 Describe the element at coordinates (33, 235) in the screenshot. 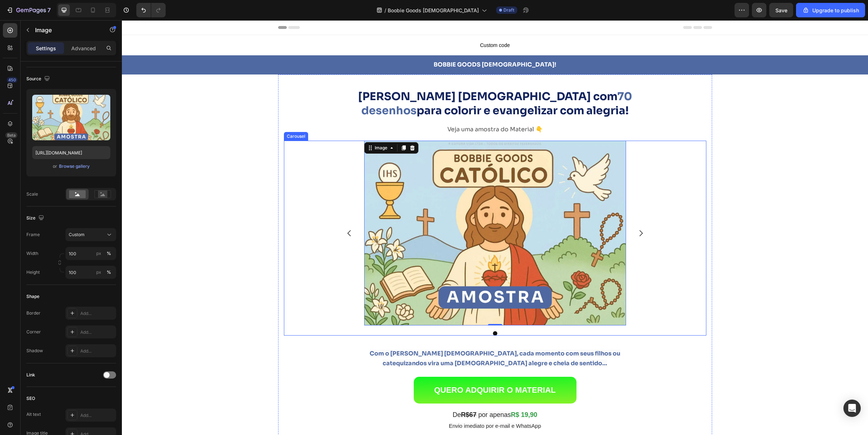

I see `label: Frame` at that location.